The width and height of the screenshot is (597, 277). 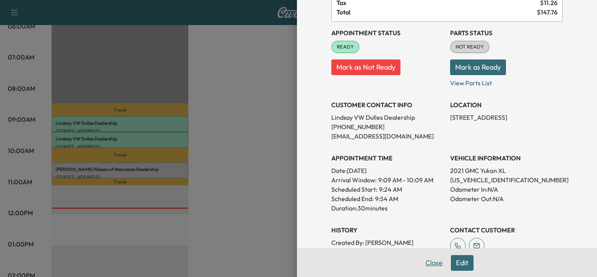 I want to click on h3: VEHICLE INFORMATION, so click(x=507, y=158).